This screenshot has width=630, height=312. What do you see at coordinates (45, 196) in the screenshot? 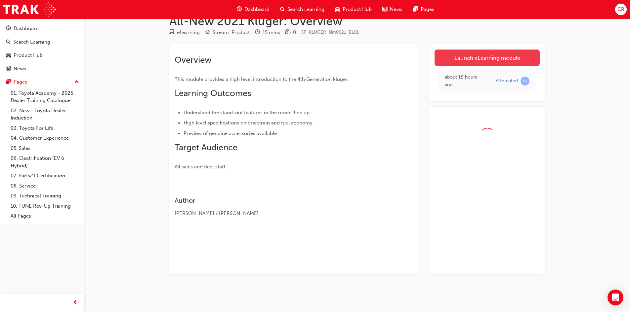
I see `a: 09. Technical Training` at bounding box center [45, 196].